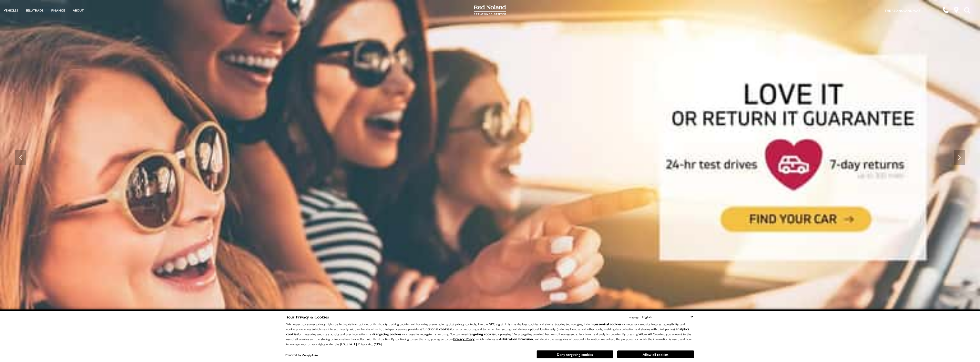 The image size is (980, 362). I want to click on u: Privacy Policy, so click(464, 338).